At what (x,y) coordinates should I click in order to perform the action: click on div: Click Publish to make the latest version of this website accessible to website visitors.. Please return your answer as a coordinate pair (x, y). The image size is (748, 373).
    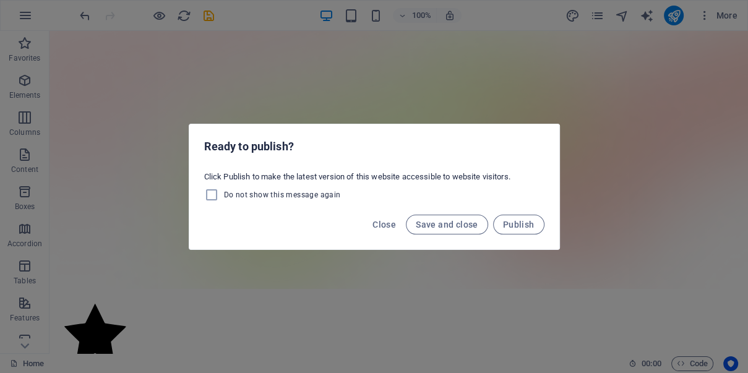
    Looking at the image, I should click on (375, 187).